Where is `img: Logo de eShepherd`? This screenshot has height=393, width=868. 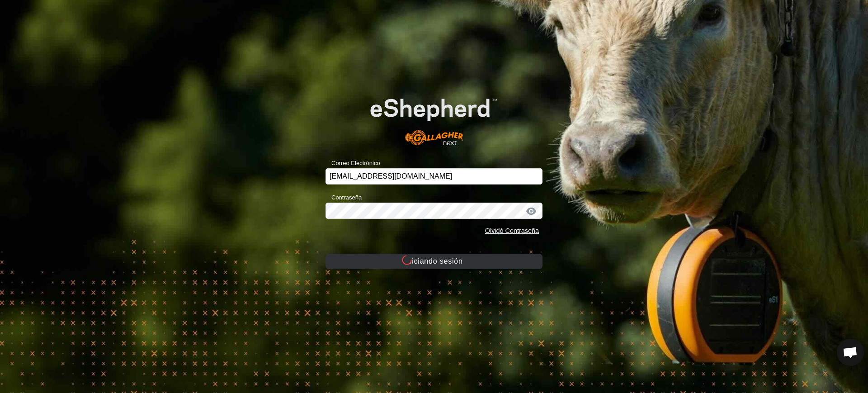
img: Logo de eShepherd is located at coordinates (434, 118).